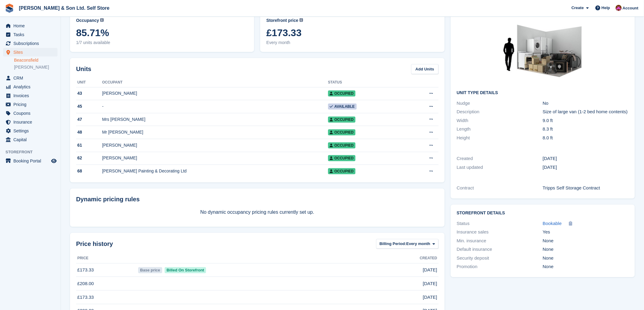 Image resolution: width=644 pixels, height=310 pixels. Describe the element at coordinates (94, 244) in the screenshot. I see `span: Price history` at that location.